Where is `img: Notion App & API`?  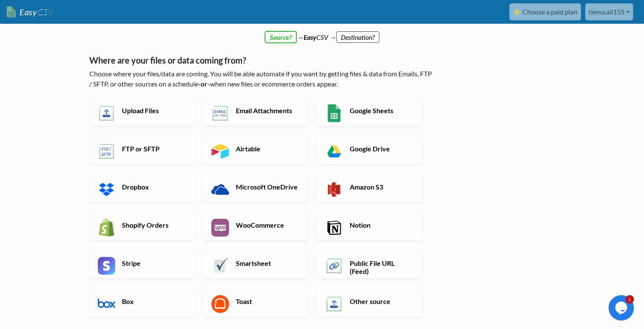
img: Notion App & API is located at coordinates (334, 227).